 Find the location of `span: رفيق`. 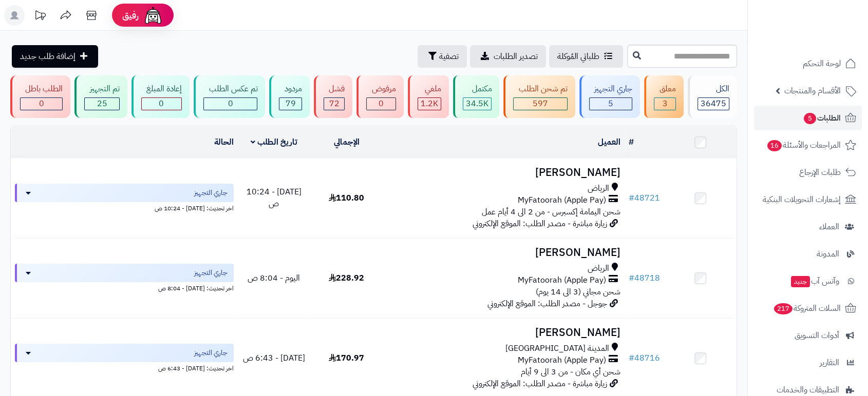

span: رفيق is located at coordinates (130, 15).